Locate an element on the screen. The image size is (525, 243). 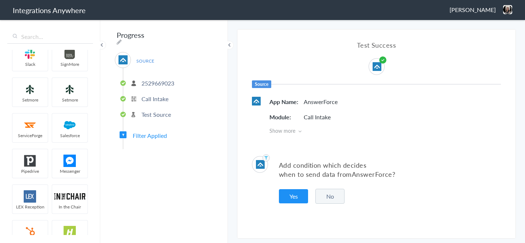
p: Add condition which decides when to send data from ? is located at coordinates (390, 170).